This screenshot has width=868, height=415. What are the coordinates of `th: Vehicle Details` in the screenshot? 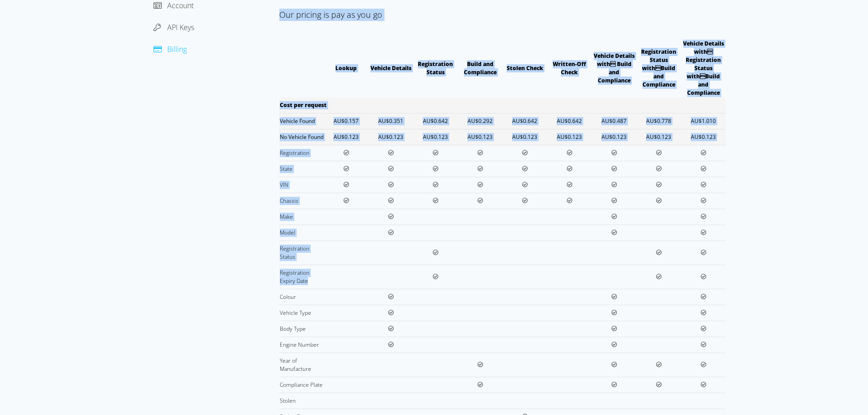 It's located at (391, 68).